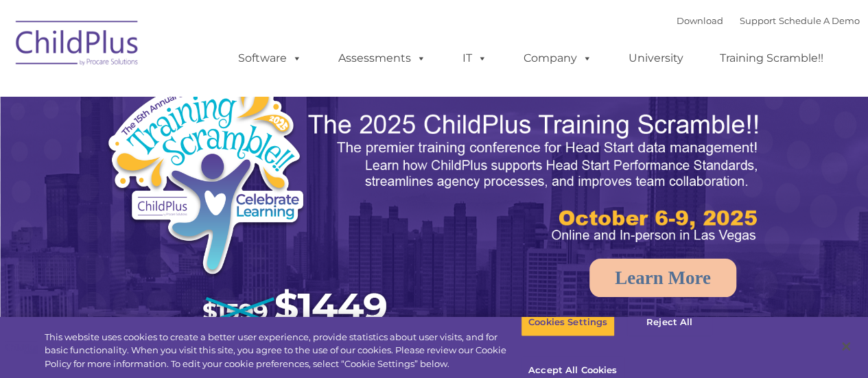  What do you see at coordinates (699, 21) in the screenshot?
I see `a: Download` at bounding box center [699, 21].